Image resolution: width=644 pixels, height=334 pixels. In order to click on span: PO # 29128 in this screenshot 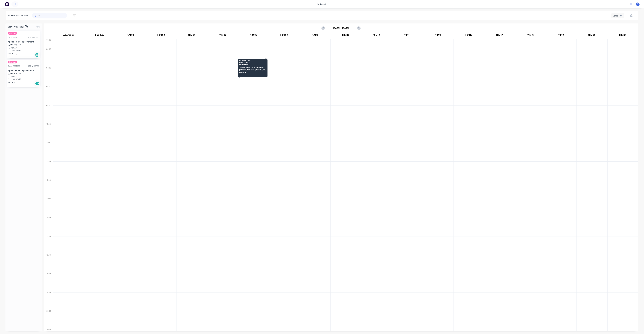, I will do `click(253, 64)`.